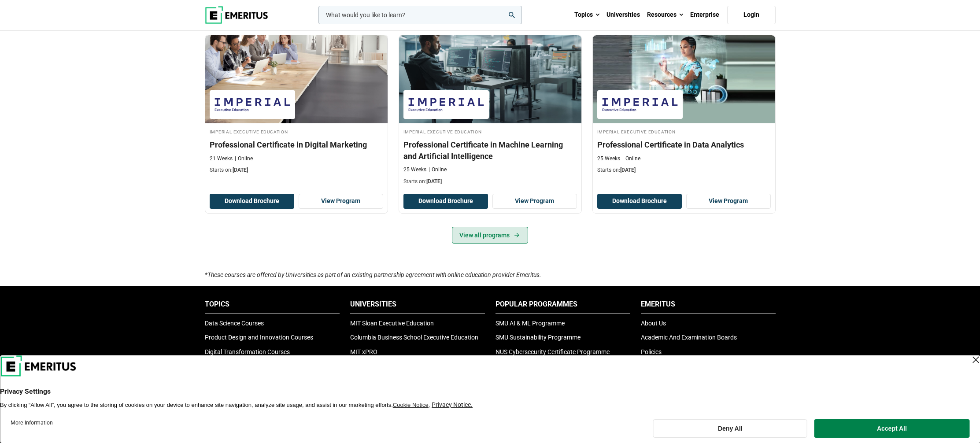  What do you see at coordinates (490, 235) in the screenshot?
I see `a: View all programs` at bounding box center [490, 235].